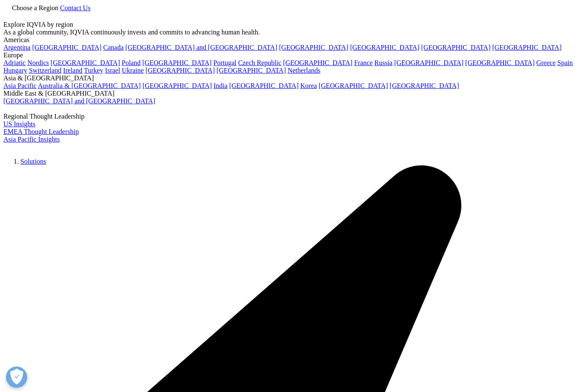  What do you see at coordinates (17, 47) in the screenshot?
I see `a: Argentina` at bounding box center [17, 47].